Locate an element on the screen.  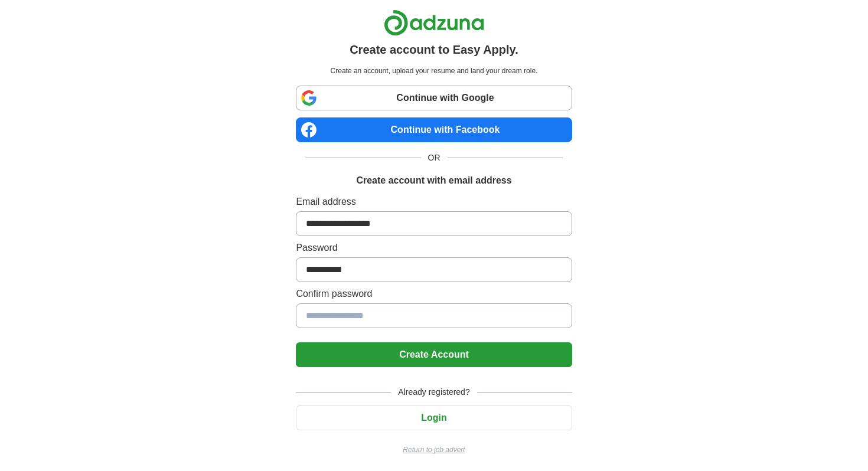
a: Continue with Google is located at coordinates (434, 98).